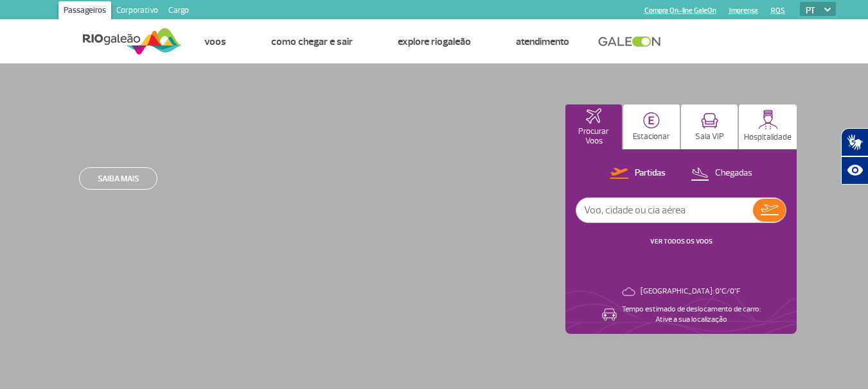  I want to click on img: airplaneHomeActive.svg, so click(594, 116).